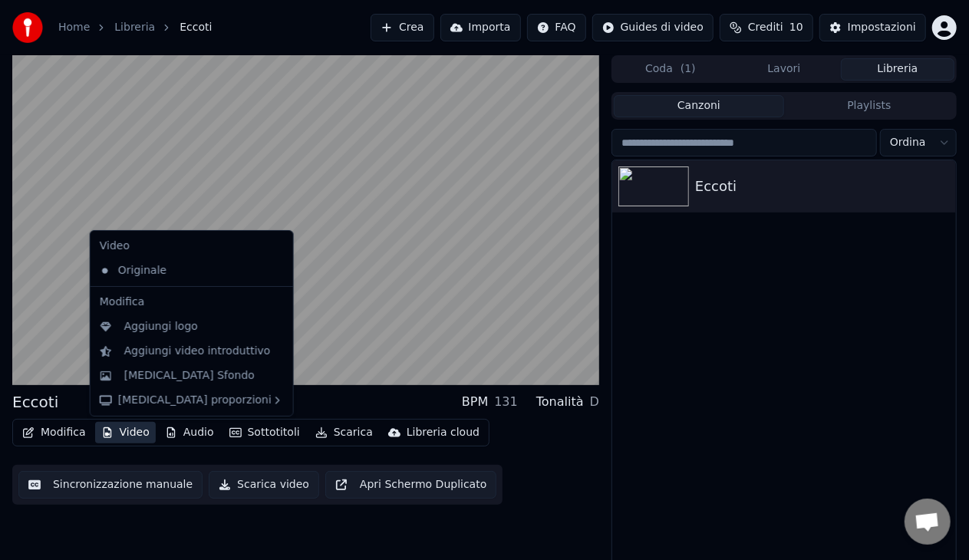 This screenshot has height=560, width=969. I want to click on div: Modifica, so click(192, 302).